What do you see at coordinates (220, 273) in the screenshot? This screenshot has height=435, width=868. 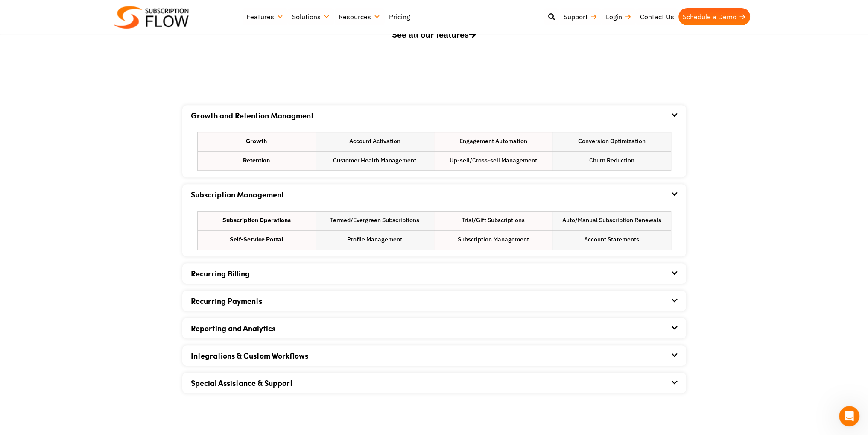 I see `a: Recurring Billing` at bounding box center [220, 273].